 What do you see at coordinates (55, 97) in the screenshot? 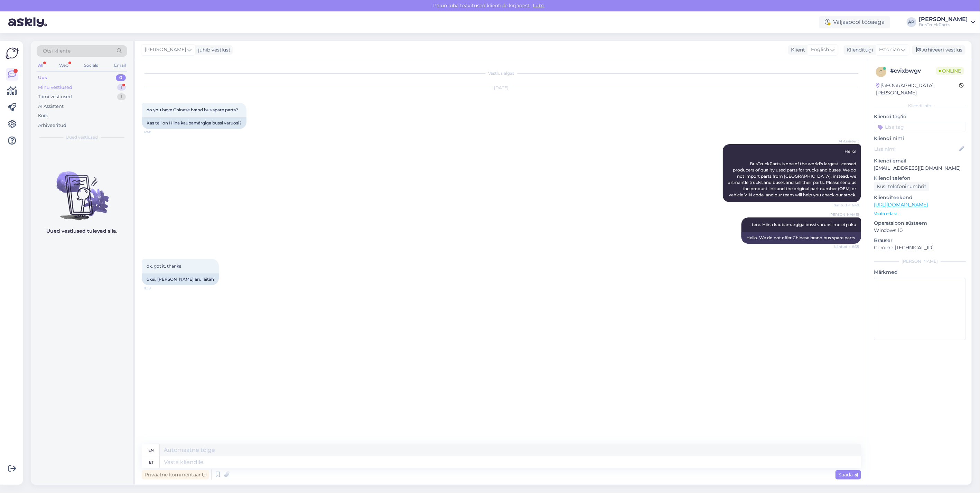
I see `div: Tiimi vestlused` at bounding box center [55, 97].